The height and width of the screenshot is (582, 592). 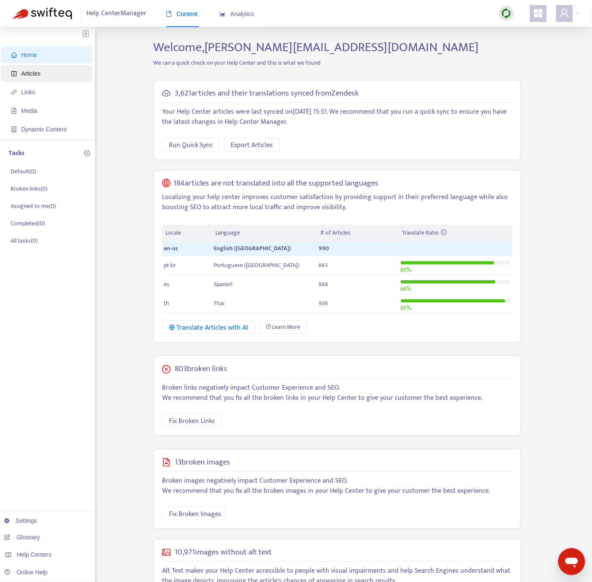 What do you see at coordinates (191, 145) in the screenshot?
I see `span: Run Quick Sync` at bounding box center [191, 145].